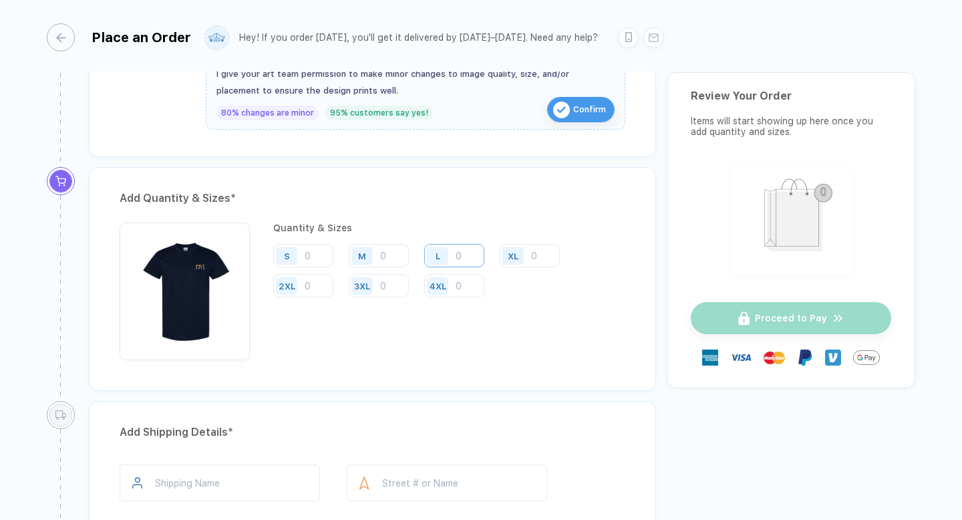 This screenshot has width=962, height=520. What do you see at coordinates (287, 285) in the screenshot?
I see `div: 2XL` at bounding box center [287, 285].